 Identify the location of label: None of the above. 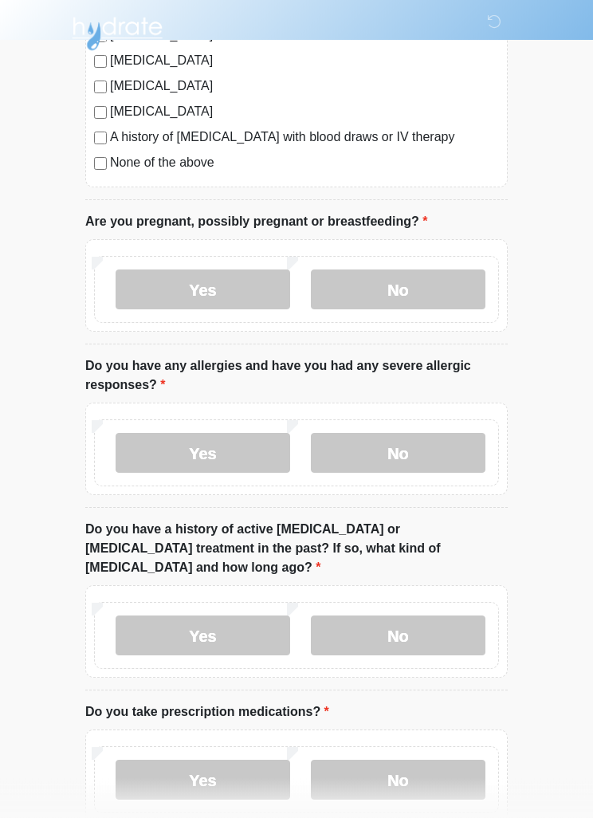
(305, 163).